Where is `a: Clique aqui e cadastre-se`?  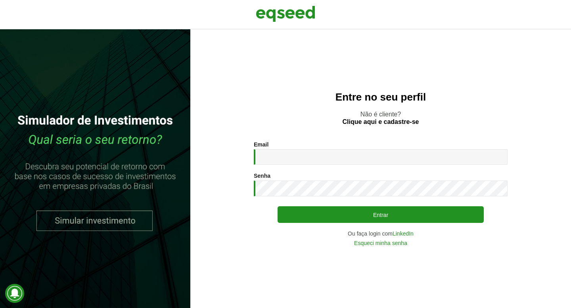
a: Clique aqui e cadastre-se is located at coordinates (380, 122).